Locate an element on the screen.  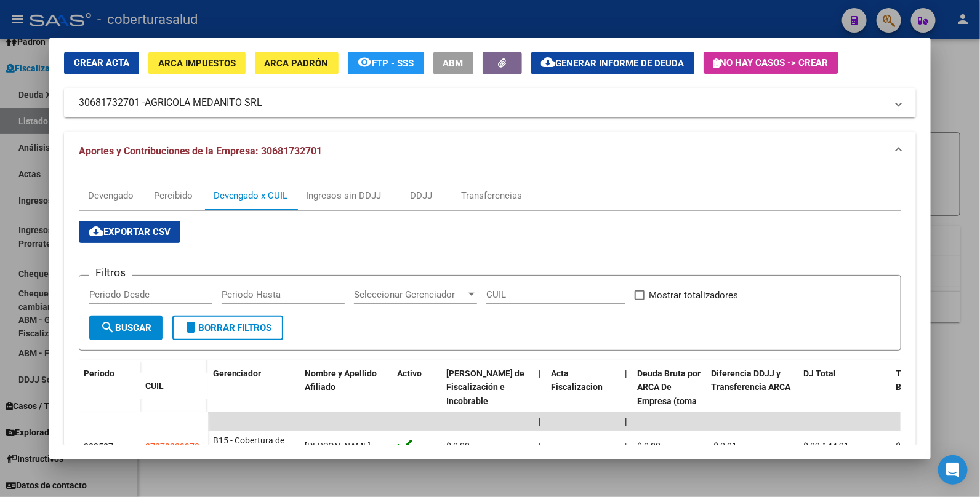
button: No hay casos -> Crear is located at coordinates (770, 63).